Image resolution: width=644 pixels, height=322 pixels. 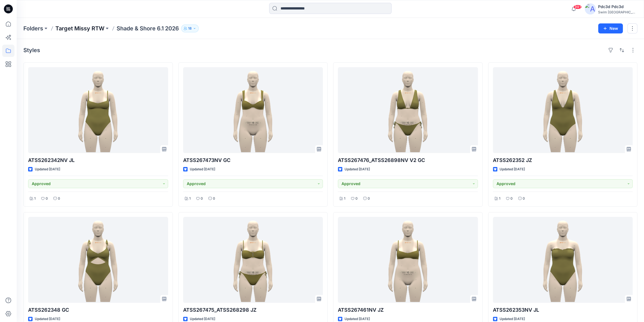 What do you see at coordinates (190, 28) in the screenshot?
I see `button: 18` at bounding box center [190, 28].